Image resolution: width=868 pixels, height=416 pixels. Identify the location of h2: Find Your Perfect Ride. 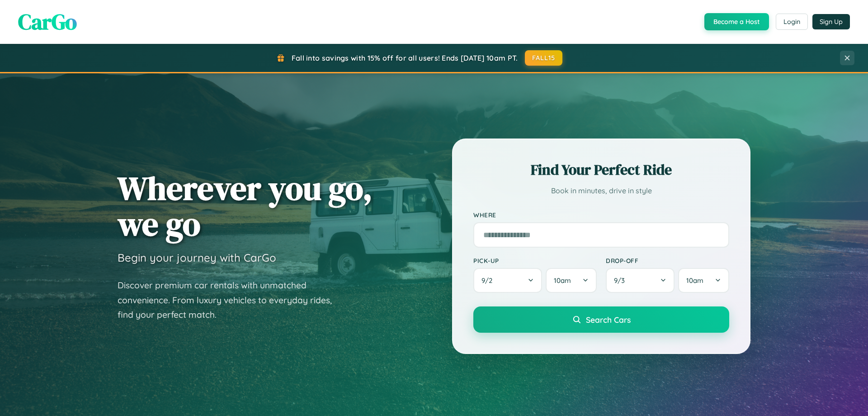
(601, 170).